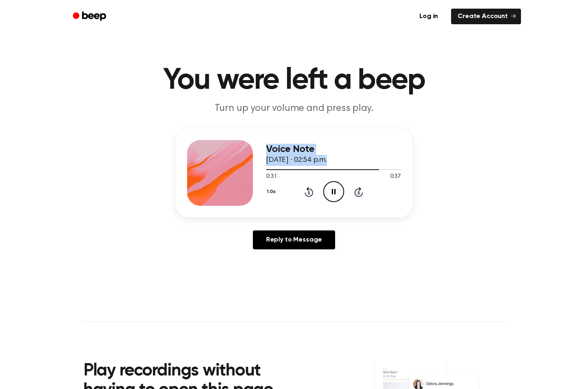  Describe the element at coordinates (333, 149) in the screenshot. I see `h3: Voice Note` at that location.